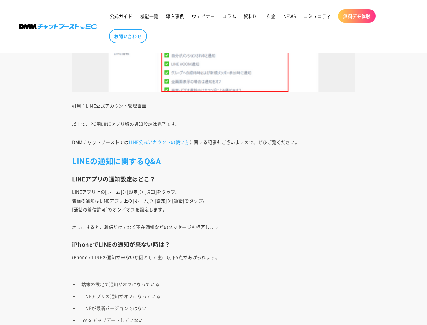 The image size is (427, 325). What do you see at coordinates (251, 16) in the screenshot?
I see `span: 資料DL` at bounding box center [251, 16].